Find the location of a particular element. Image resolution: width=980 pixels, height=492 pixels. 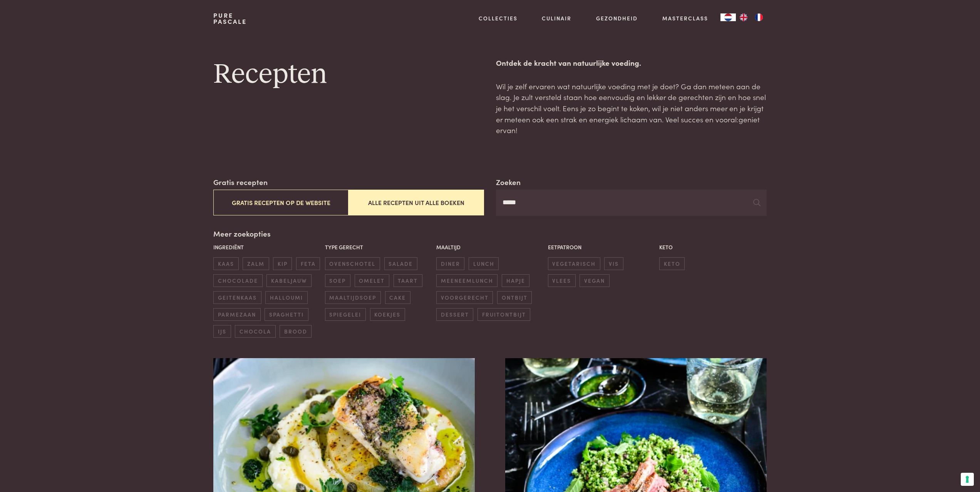

span: vlees is located at coordinates (562, 281).